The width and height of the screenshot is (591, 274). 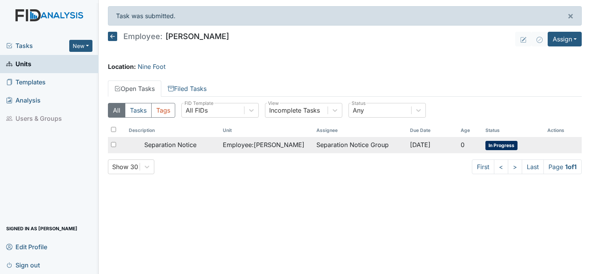 What do you see at coordinates (141, 110) in the screenshot?
I see `div: Type filter` at bounding box center [141, 110].